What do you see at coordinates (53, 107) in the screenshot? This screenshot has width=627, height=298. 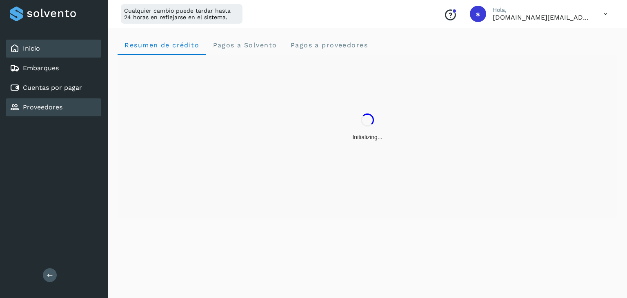 I see `div: Proveedores` at bounding box center [53, 107].